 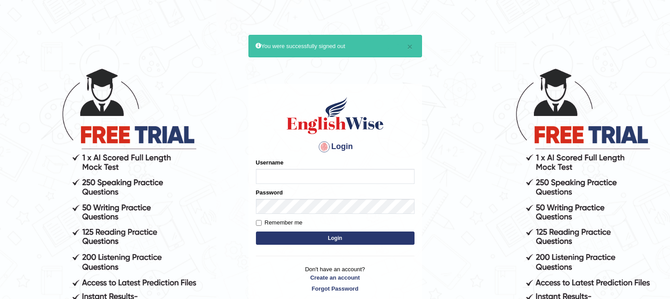 I want to click on div: You were successfully signed out, so click(x=335, y=46).